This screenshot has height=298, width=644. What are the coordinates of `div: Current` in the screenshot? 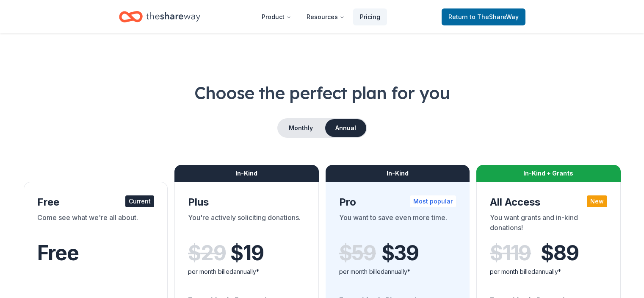 It's located at (140, 202).